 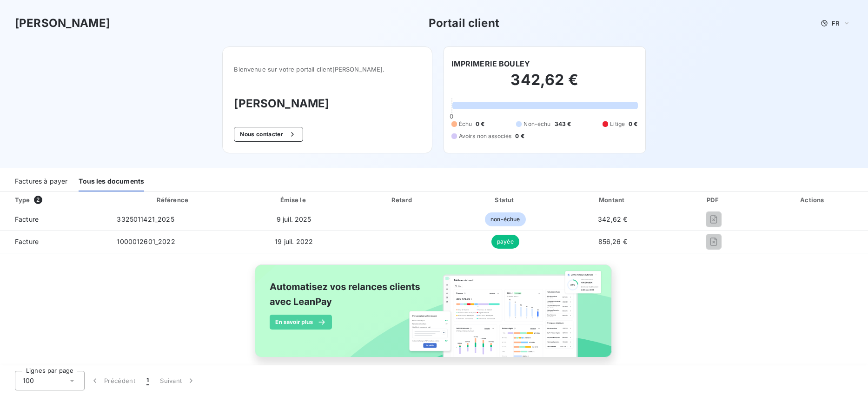 I want to click on img: banner, so click(x=434, y=316).